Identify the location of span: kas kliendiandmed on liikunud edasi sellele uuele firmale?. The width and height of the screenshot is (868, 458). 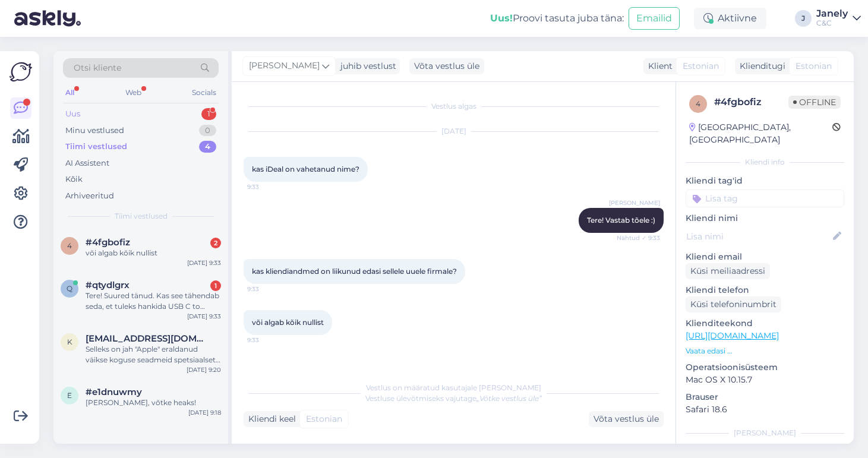
(354, 271).